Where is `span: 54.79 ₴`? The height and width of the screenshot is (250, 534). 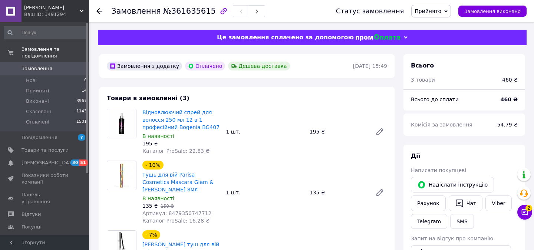 span: 54.79 ₴ is located at coordinates (507, 125).